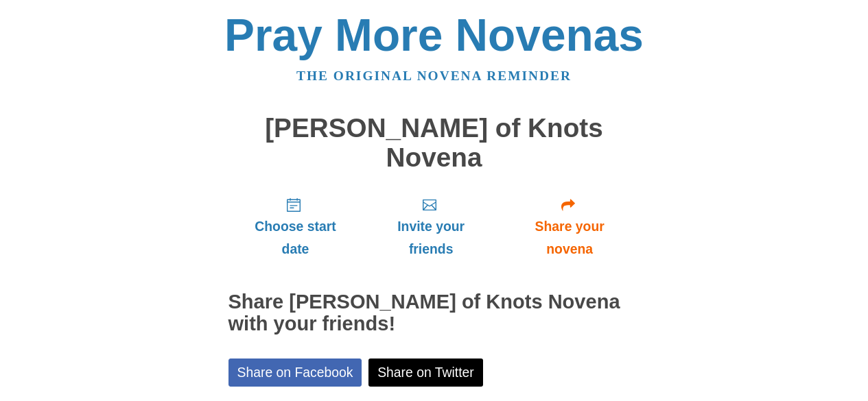 This screenshot has height=401, width=868. What do you see at coordinates (569, 238) in the screenshot?
I see `span: Share your novena` at bounding box center [569, 238].